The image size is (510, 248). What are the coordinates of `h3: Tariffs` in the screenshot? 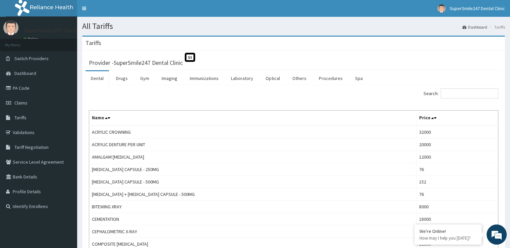 It's located at (93, 43).